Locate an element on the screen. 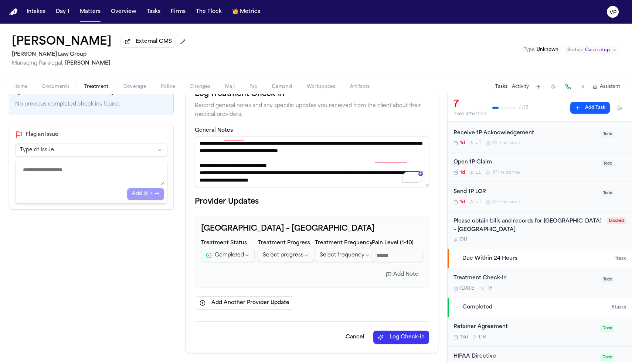 Image resolution: width=632 pixels, height=362 pixels. p: Record general notes and any specific updates you received from the client about their medical pr... is located at coordinates (312, 110).